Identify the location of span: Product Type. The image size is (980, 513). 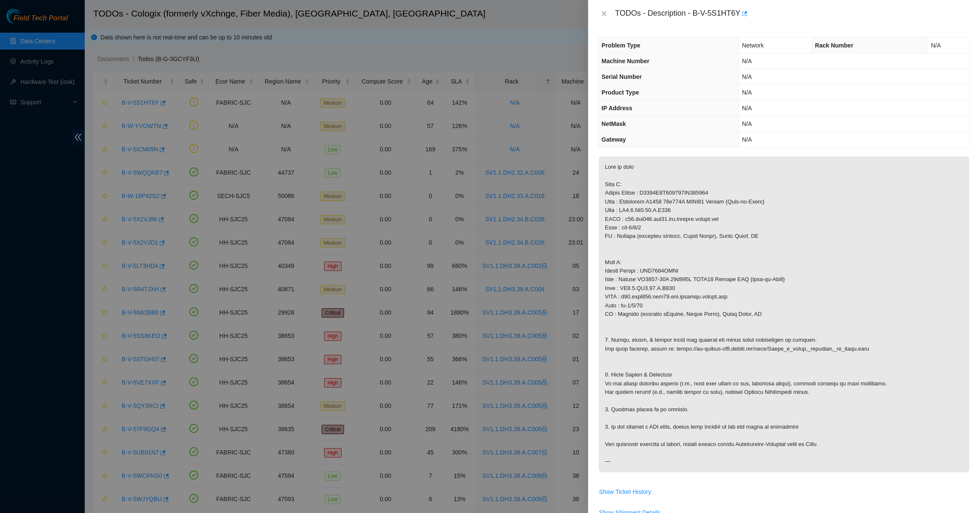
(620, 92).